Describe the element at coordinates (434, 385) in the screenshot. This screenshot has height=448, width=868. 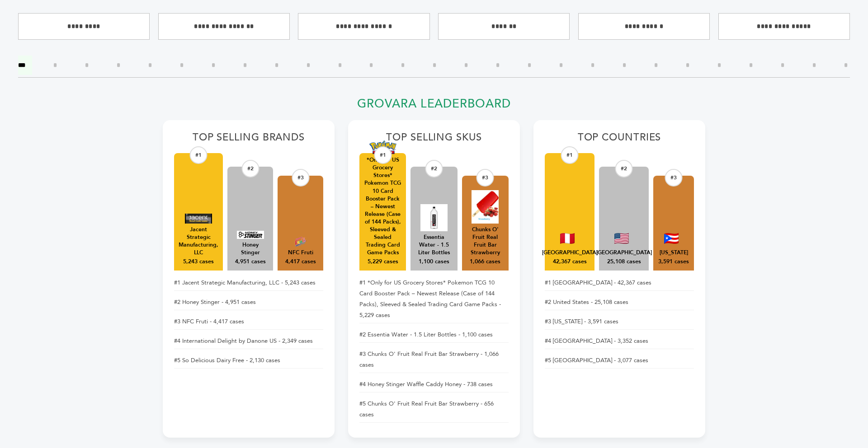
I see `li: #4 Honey Stinger Waffle Caddy Honey - 738 cases` at that location.